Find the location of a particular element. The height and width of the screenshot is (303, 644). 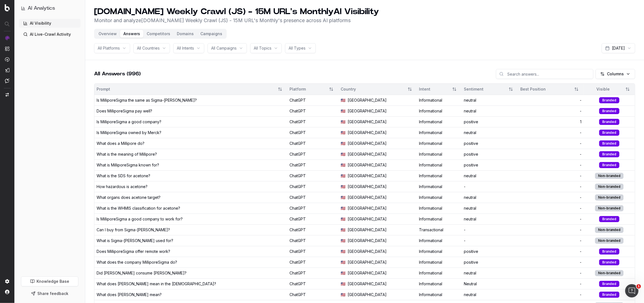

img: Switch project is located at coordinates (7, 94).